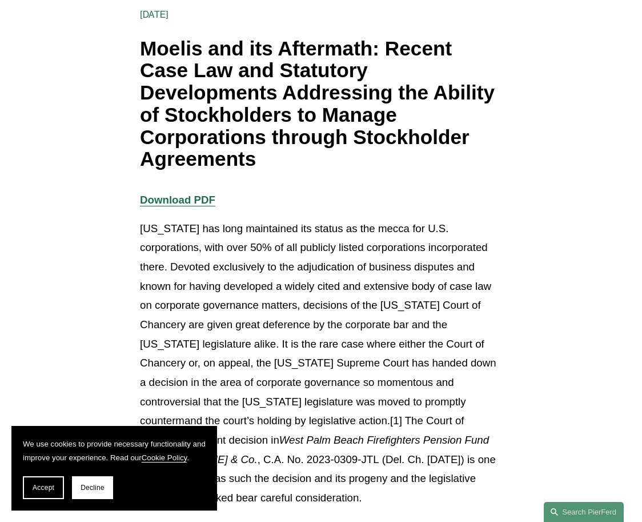  Describe the element at coordinates (43, 487) in the screenshot. I see `button: Accept` at that location.